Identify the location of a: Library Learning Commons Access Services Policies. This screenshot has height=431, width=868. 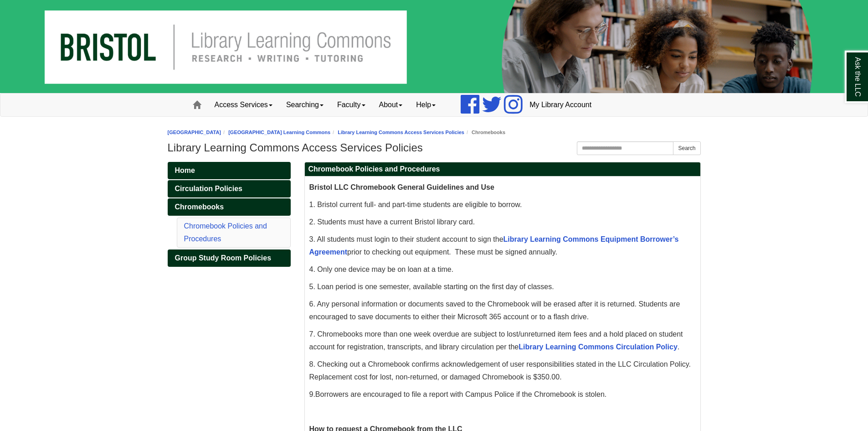
(400, 132).